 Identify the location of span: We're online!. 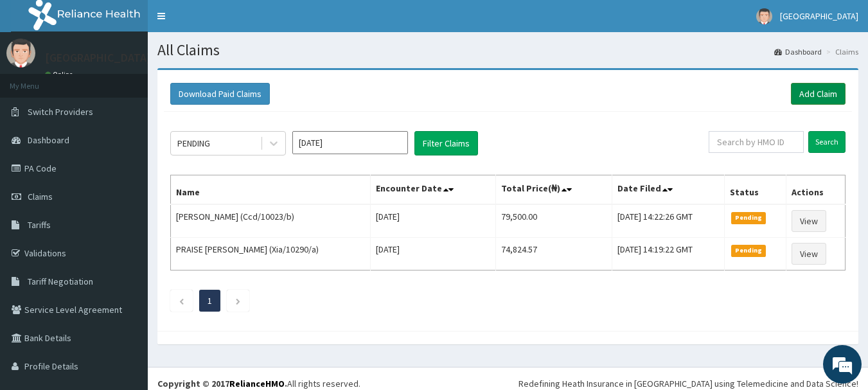
(126, 179).